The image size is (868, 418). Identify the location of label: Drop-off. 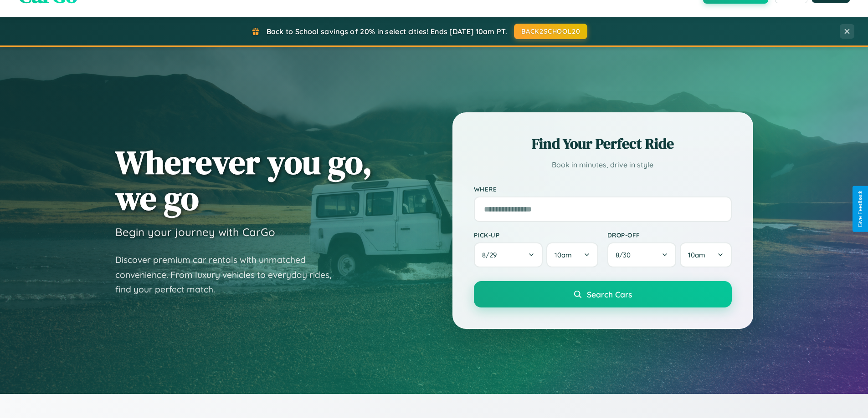
(669, 235).